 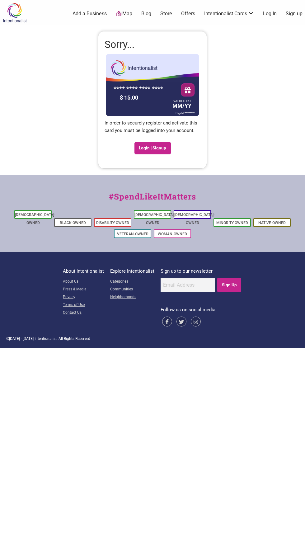 What do you see at coordinates (83, 271) in the screenshot?
I see `p: About Intentionalist` at bounding box center [83, 271].